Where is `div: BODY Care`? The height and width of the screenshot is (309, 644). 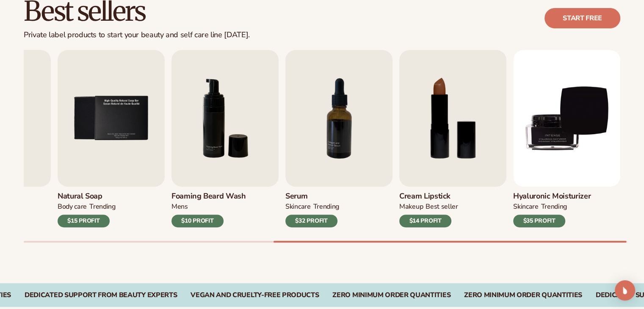 div: BODY Care is located at coordinates (72, 207).